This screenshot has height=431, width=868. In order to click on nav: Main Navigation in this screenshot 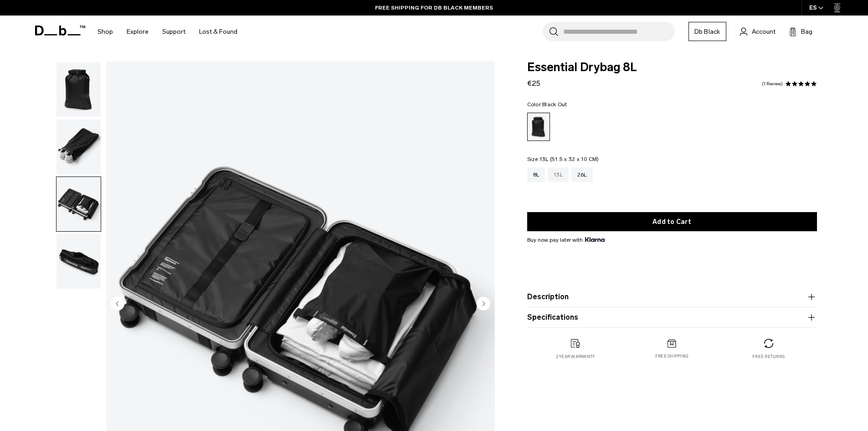, I will do `click(167, 31)`.